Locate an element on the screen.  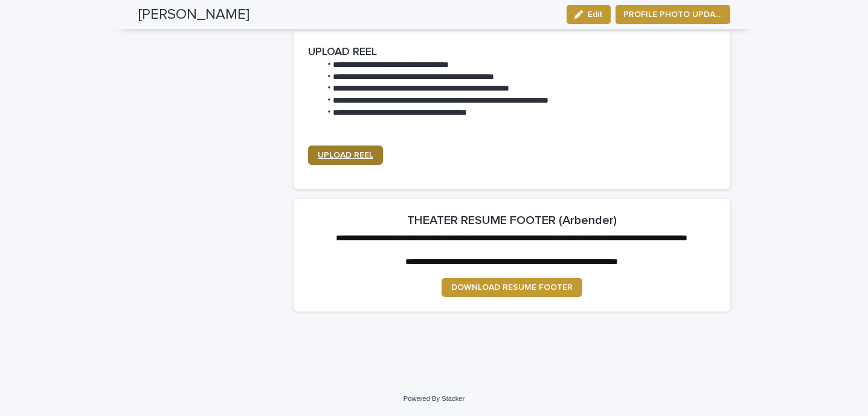
span: PROFILE PHOTO UPDATE is located at coordinates (673, 15).